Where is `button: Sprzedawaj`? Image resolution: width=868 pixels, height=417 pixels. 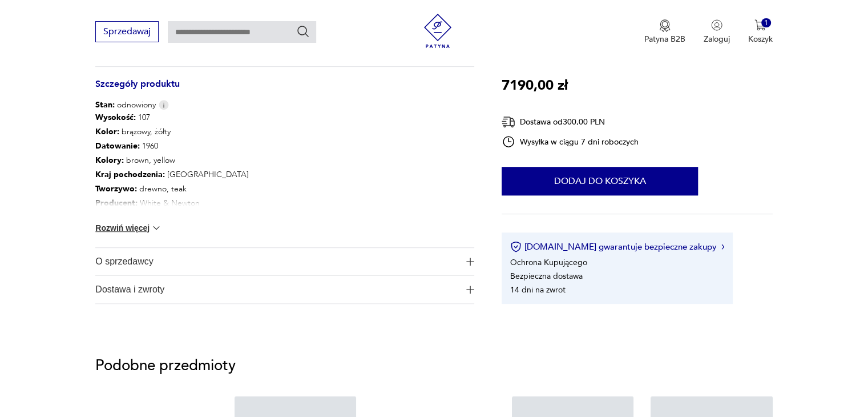
button: Sprzedawaj is located at coordinates (127, 31).